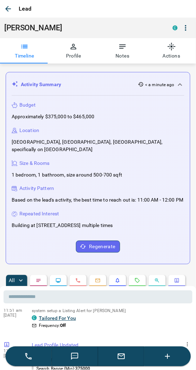 Image resolution: width=196 pixels, height=370 pixels. Describe the element at coordinates (57, 318) in the screenshot. I see `a: Tailored For You` at that location.